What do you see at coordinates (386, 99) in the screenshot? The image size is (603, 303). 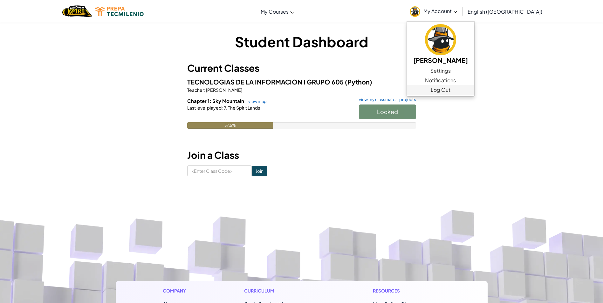 I see `a: view my classmates' projects` at bounding box center [386, 99].